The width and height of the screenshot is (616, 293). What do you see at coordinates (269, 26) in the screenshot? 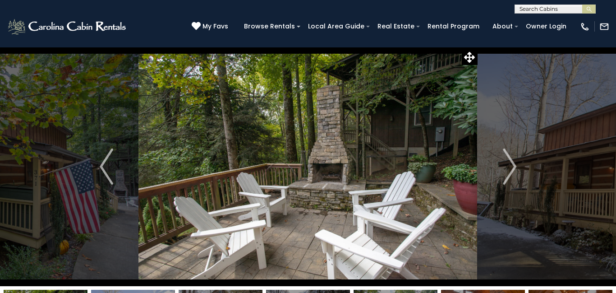
I see `a: Browse Rentals` at bounding box center [269, 26].